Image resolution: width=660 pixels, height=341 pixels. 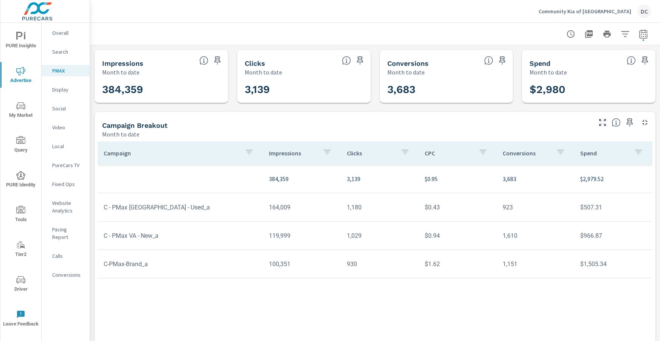 What do you see at coordinates (204, 61) in the screenshot?
I see `span: The number of times an ad was shown on your behalf.` at bounding box center [204, 61].